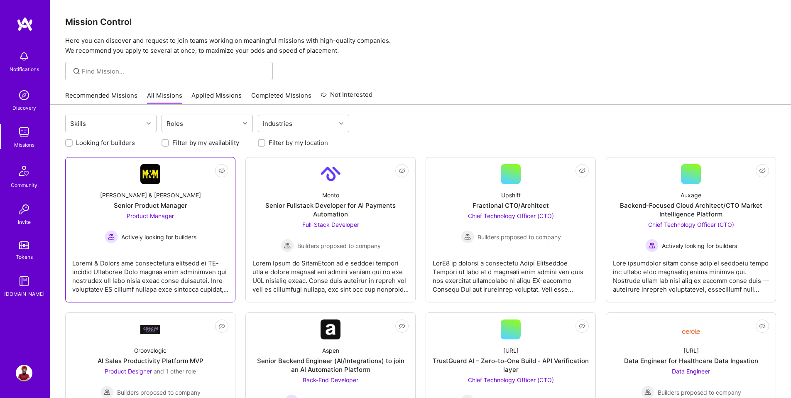  What do you see at coordinates (150, 350) in the screenshot?
I see `div: Groovelogic` at bounding box center [150, 350].